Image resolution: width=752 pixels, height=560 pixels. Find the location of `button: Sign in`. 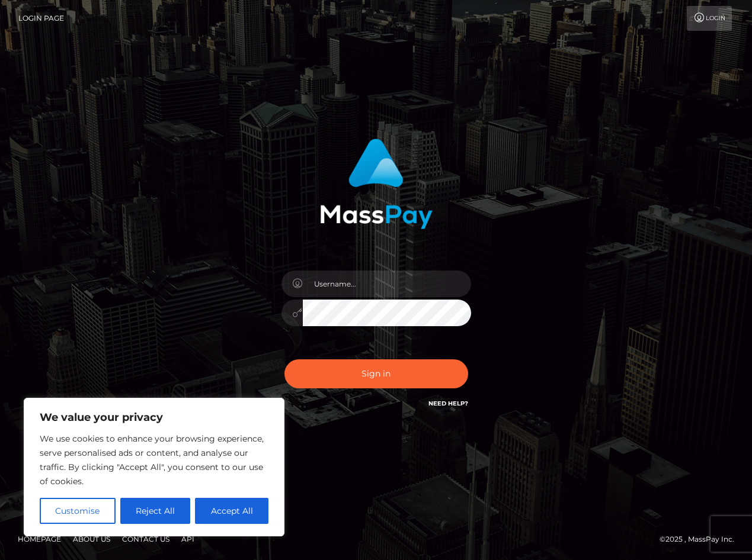

button: Sign in is located at coordinates (376, 374).